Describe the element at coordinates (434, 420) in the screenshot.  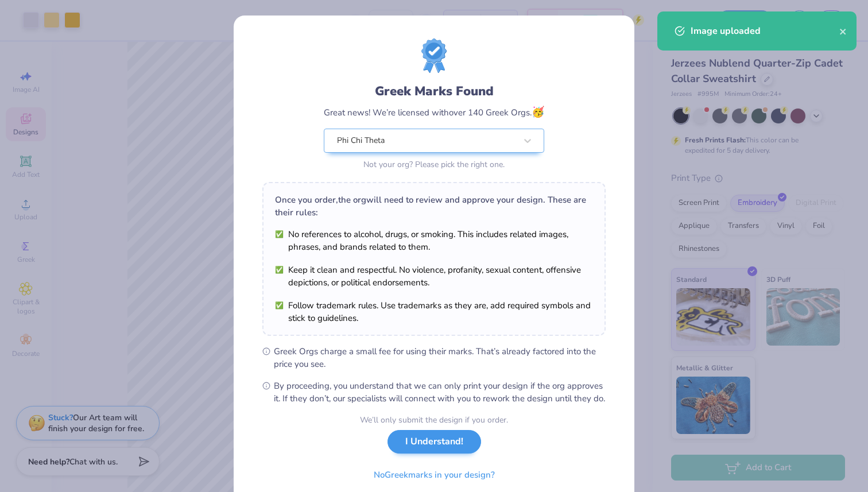
I see `div: We’ll only submit the design if you order.` at that location.